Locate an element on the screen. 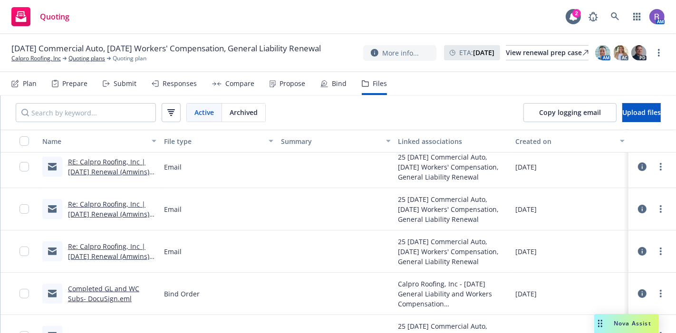 Image resolution: width=676 pixels, height=333 pixels. div: Propose is located at coordinates (292, 84).